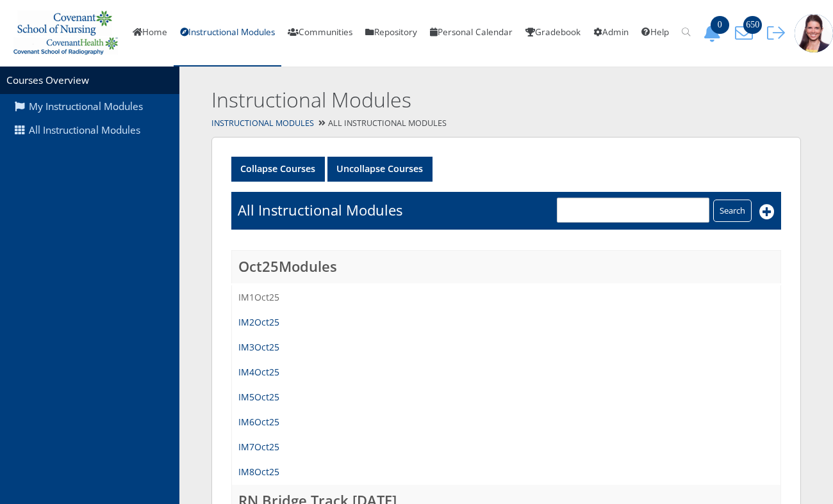 The width and height of the screenshot is (833, 504). I want to click on a: IM2Oct25, so click(259, 322).